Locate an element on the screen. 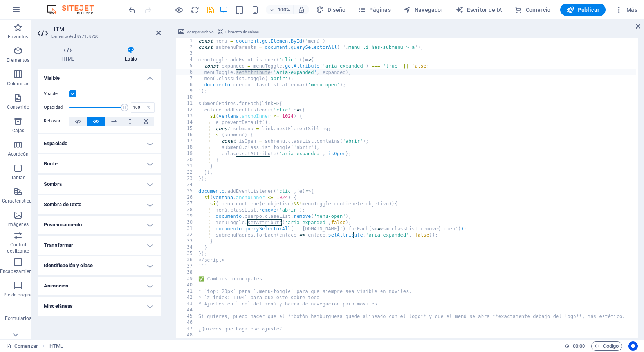 The image size is (644, 352). font: 12 is located at coordinates (190, 110).